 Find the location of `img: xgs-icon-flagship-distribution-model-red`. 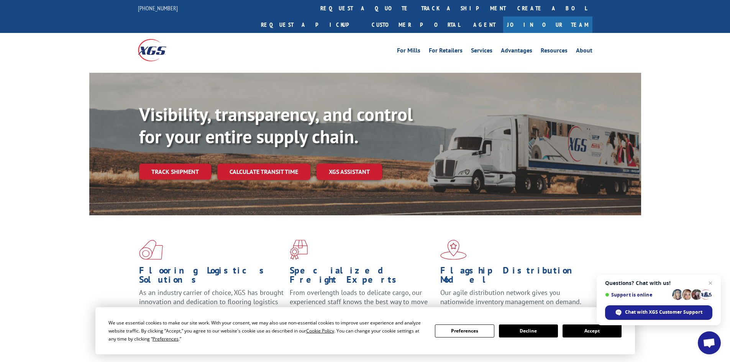

img: xgs-icon-flagship-distribution-model-red is located at coordinates (453, 250).